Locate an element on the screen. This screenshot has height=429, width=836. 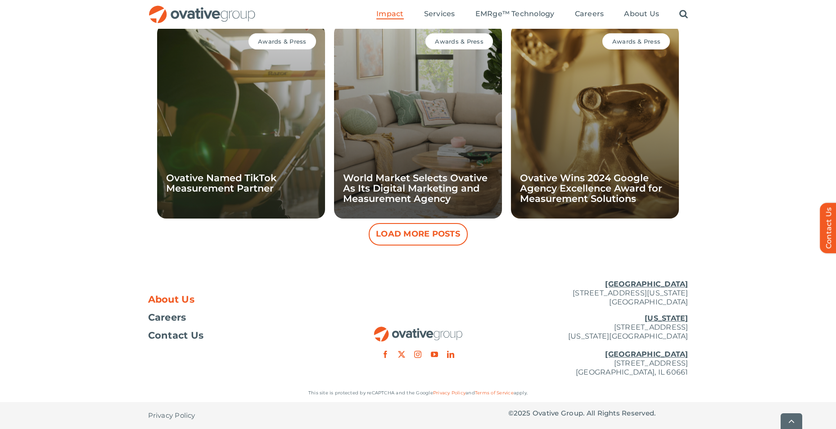
a: youtube is located at coordinates (434, 355).